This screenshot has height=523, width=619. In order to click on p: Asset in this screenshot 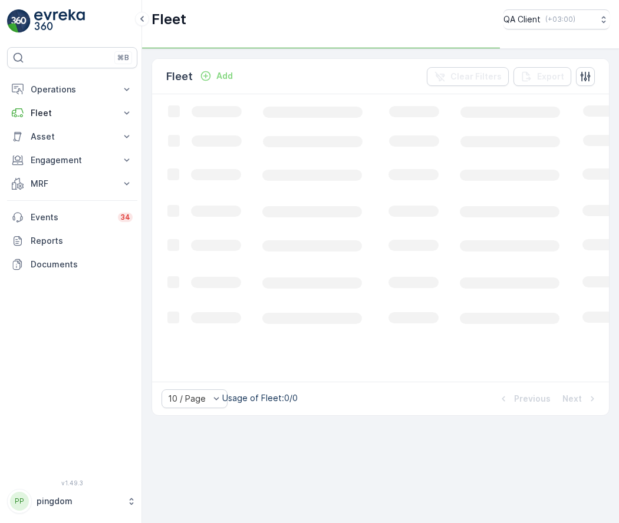, I will do `click(72, 137)`.